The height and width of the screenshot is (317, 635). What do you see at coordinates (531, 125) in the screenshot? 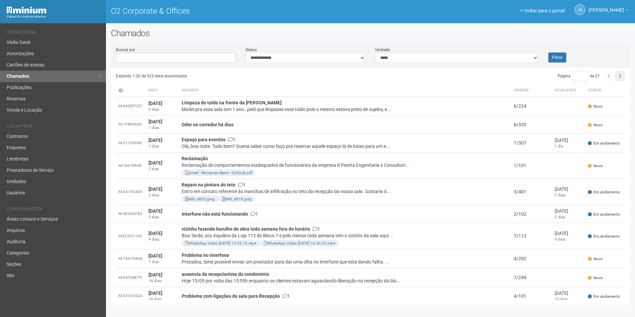
I see `td: 6/320` at bounding box center [531, 125].